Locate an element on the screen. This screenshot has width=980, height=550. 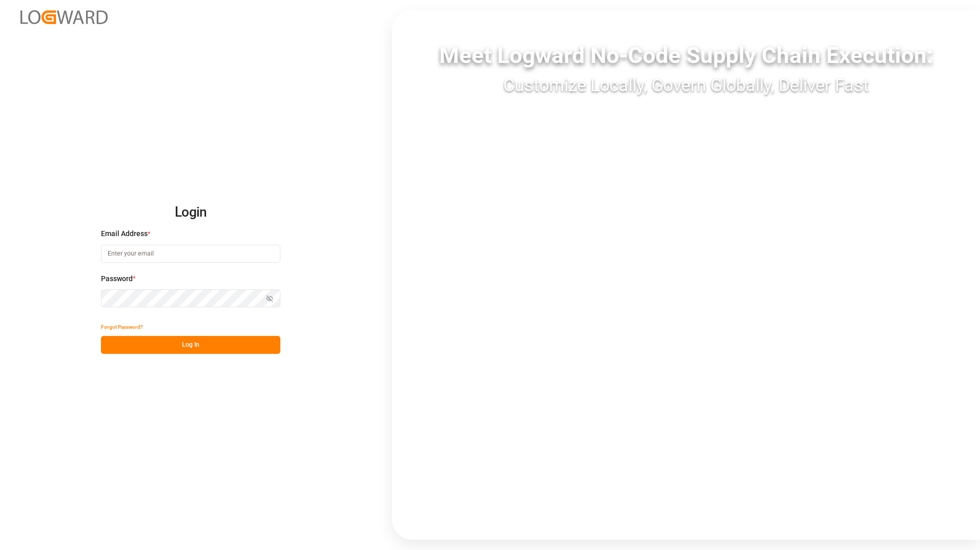
span: Email Address is located at coordinates (124, 234).